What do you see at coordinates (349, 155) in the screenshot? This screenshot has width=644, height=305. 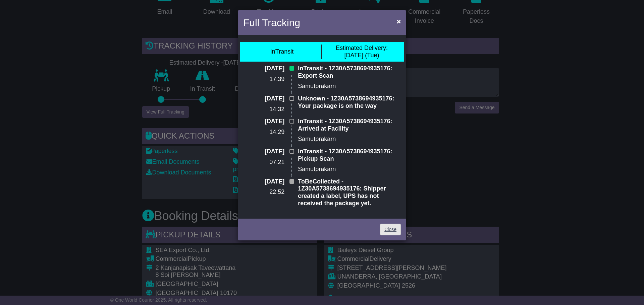 I see `p: InTransit - 1Z30A5738694935176: Pickup Scan` at bounding box center [349, 155].